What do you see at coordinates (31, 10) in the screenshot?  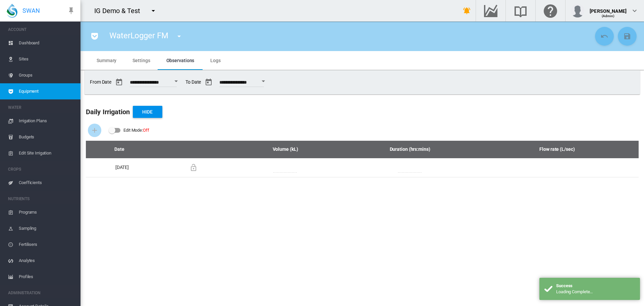 I see `span: SWAN` at bounding box center [31, 10].